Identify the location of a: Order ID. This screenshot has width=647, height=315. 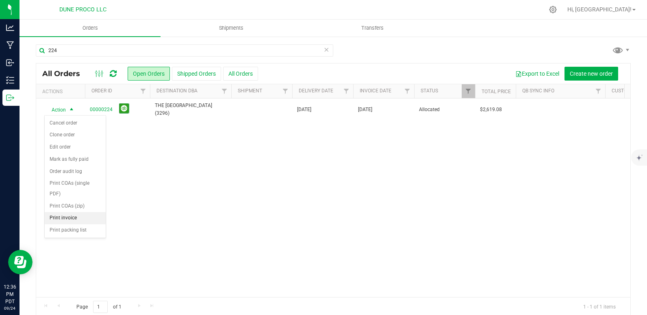
(102, 91).